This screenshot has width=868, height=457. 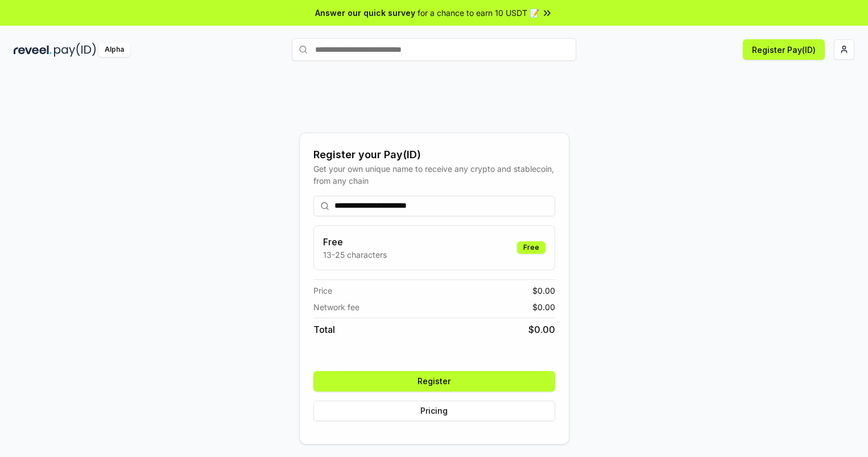 What do you see at coordinates (434, 411) in the screenshot?
I see `button: Pricing` at bounding box center [434, 411].